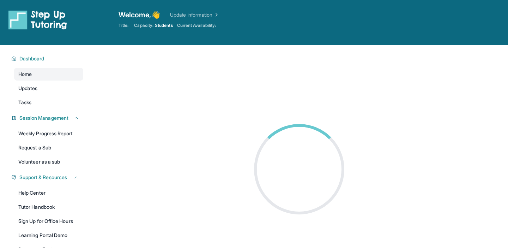 Image resolution: width=508 pixels, height=248 pixels. What do you see at coordinates (25, 74) in the screenshot?
I see `span: Home` at bounding box center [25, 74].